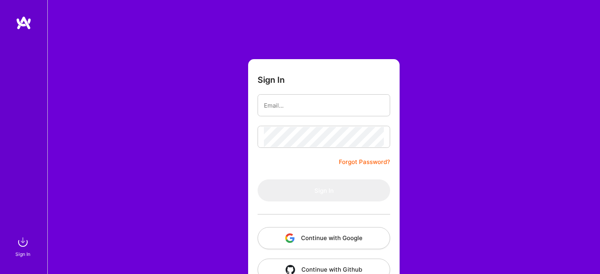 The image size is (600, 274). I want to click on h3: Sign In, so click(271, 80).